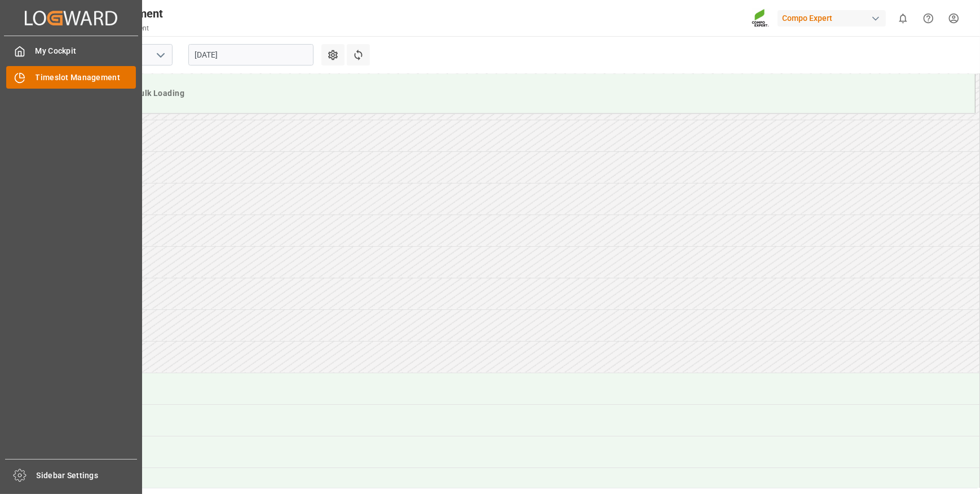  Describe the element at coordinates (903, 18) in the screenshot. I see `button: show 0 new notifications` at that location.